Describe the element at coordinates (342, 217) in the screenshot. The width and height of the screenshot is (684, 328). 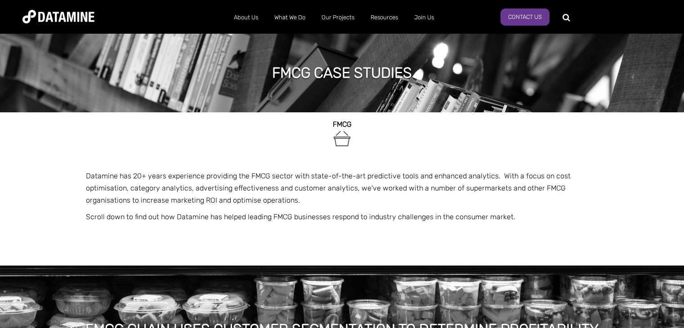
I see `p: Scroll down to find out how Datamine has helped leading FMCG businesses respond to industry chall...` at that location.